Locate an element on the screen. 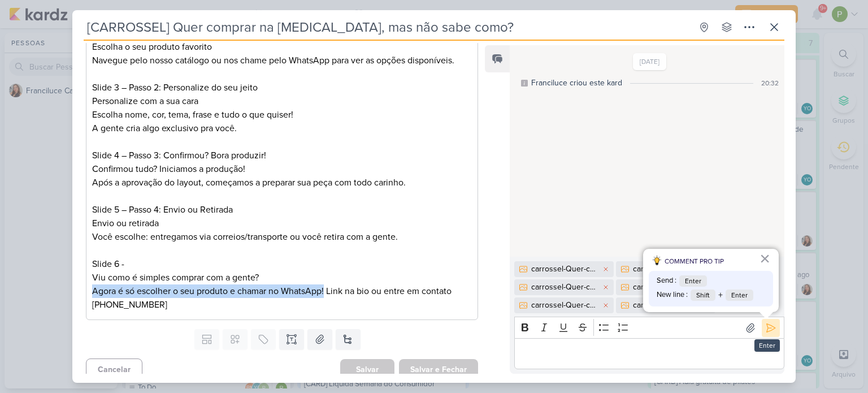 The width and height of the screenshot is (868, 393). p: A gente cria algo exclusivo pra você. is located at coordinates (282, 129).